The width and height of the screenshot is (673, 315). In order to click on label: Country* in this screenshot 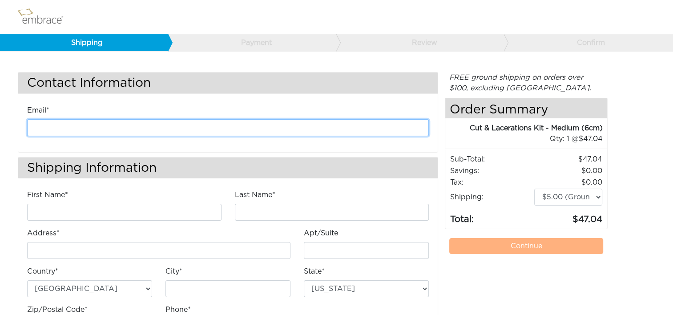, I will do `click(43, 271)`.